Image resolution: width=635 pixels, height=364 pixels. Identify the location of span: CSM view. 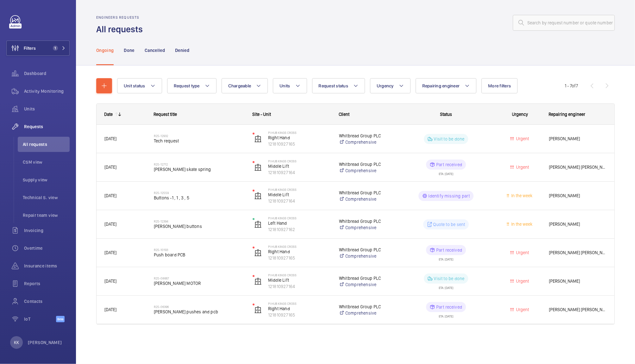
(46, 162).